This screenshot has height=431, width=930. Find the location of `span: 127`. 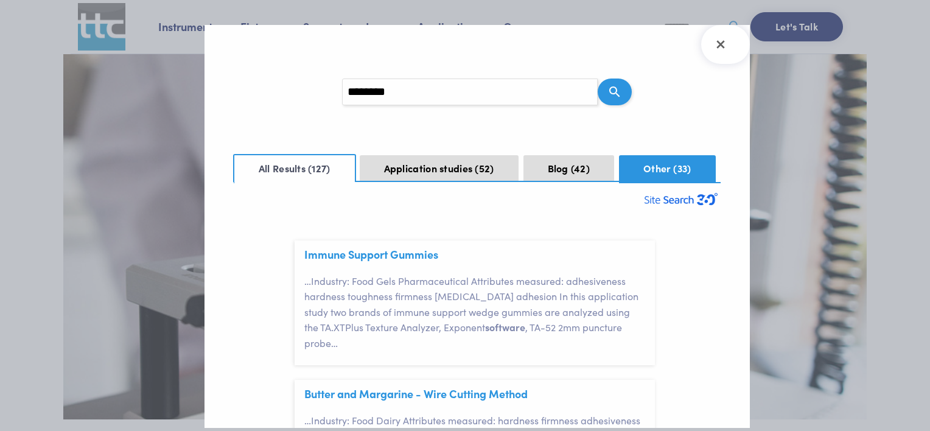

span: 127 is located at coordinates (319, 168).